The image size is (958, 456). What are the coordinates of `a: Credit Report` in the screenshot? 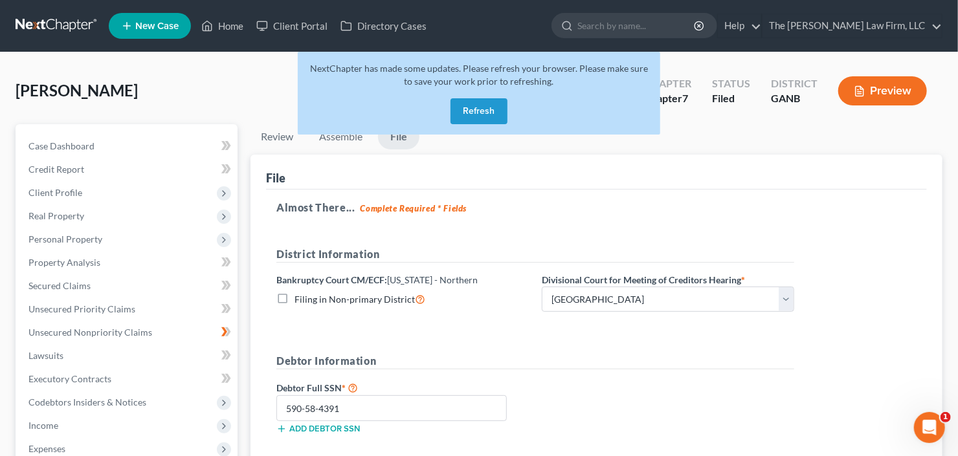 It's located at (128, 170).